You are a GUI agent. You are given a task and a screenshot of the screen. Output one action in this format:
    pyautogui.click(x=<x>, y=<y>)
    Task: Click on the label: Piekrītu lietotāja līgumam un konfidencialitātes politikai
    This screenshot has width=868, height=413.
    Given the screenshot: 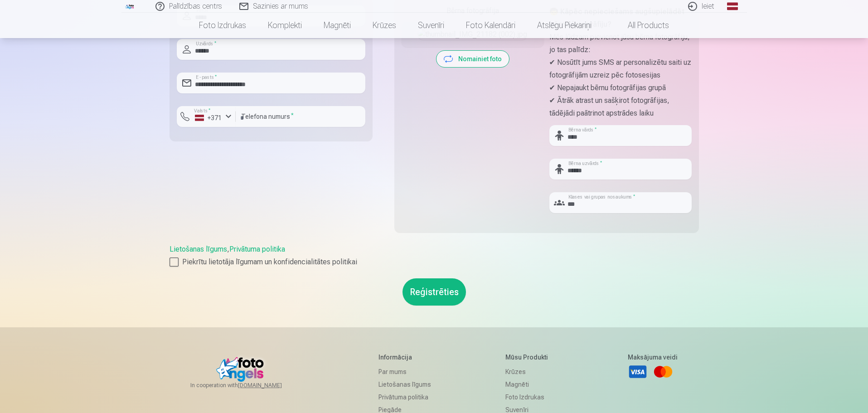 What is the action you would take?
    pyautogui.click(x=435, y=262)
    